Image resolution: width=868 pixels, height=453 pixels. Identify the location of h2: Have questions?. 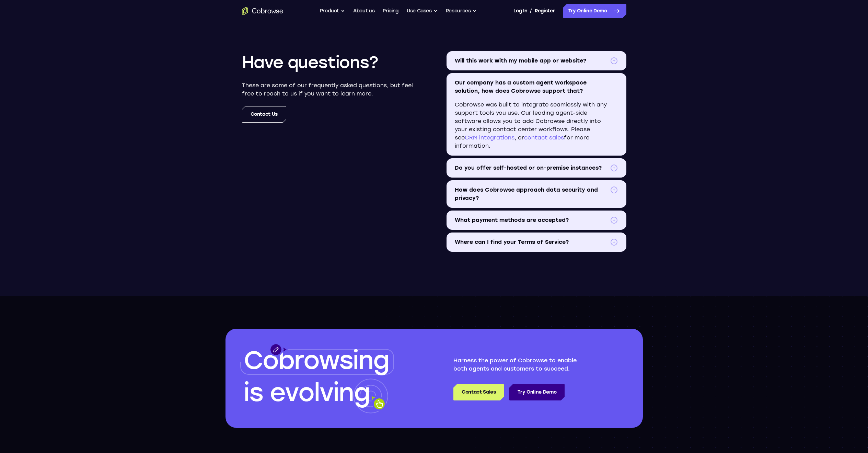
(310, 63).